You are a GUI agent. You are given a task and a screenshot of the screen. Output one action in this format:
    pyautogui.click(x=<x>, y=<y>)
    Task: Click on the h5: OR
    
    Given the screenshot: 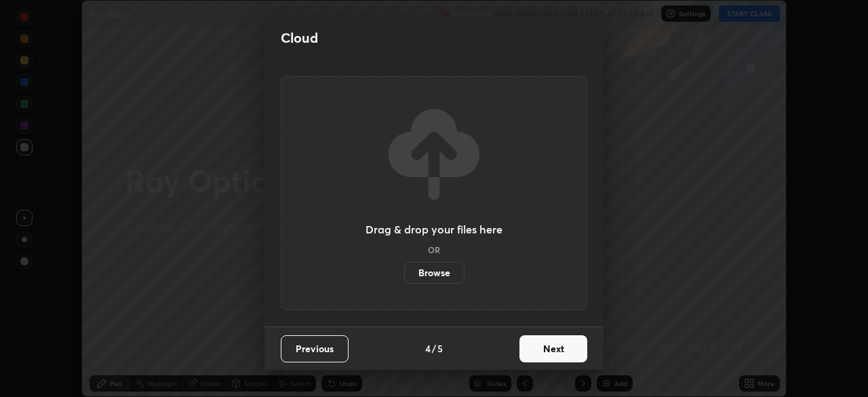 What is the action you would take?
    pyautogui.click(x=434, y=250)
    